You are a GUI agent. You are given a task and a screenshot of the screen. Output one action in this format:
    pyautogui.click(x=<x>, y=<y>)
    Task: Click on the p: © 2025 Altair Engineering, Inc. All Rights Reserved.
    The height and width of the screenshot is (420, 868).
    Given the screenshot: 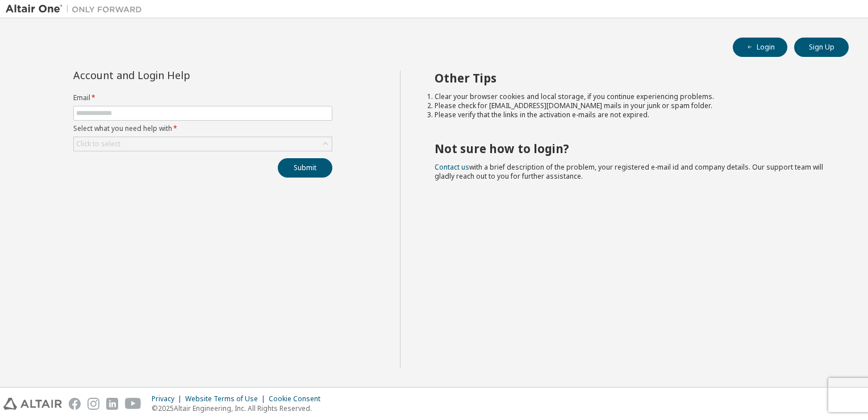 What is the action you would take?
    pyautogui.click(x=240, y=408)
    